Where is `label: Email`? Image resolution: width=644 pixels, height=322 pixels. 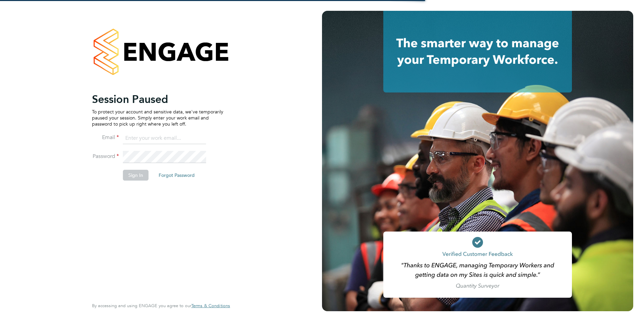 label: Email is located at coordinates (106, 137).